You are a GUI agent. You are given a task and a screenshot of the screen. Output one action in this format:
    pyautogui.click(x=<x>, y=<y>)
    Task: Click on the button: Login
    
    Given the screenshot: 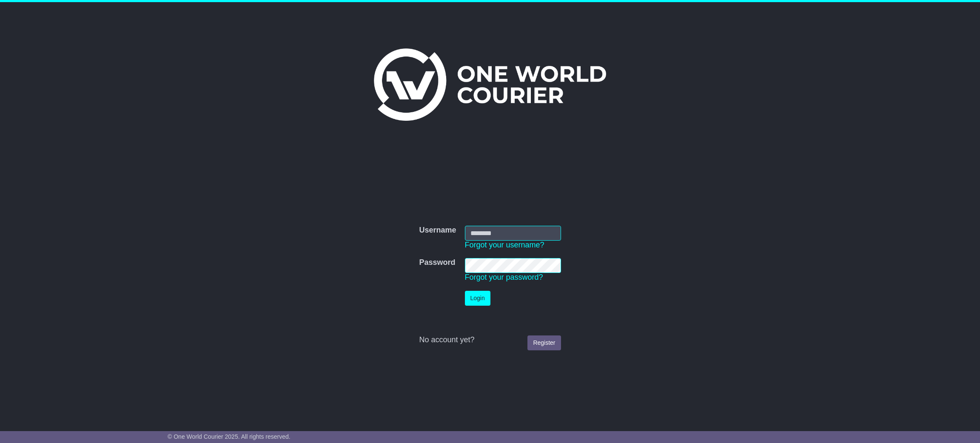 What is the action you would take?
    pyautogui.click(x=478, y=298)
    